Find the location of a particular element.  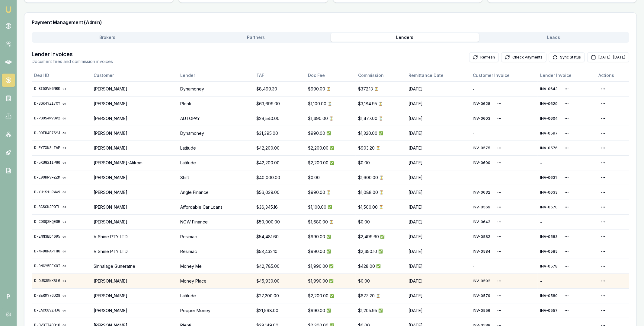

a: D-BERMY76D28 is located at coordinates (61, 296).